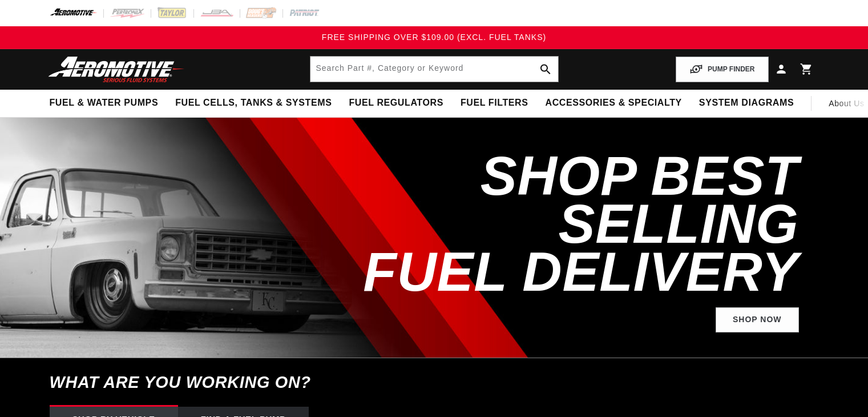  I want to click on summary: Fuel Cells, Tanks & Systems, so click(254, 103).